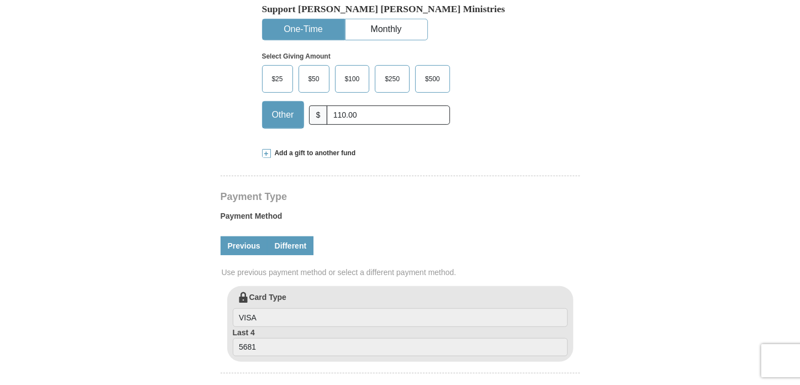 This screenshot has width=800, height=385. What do you see at coordinates (400, 342) in the screenshot?
I see `label: Last 4` at bounding box center [400, 342].